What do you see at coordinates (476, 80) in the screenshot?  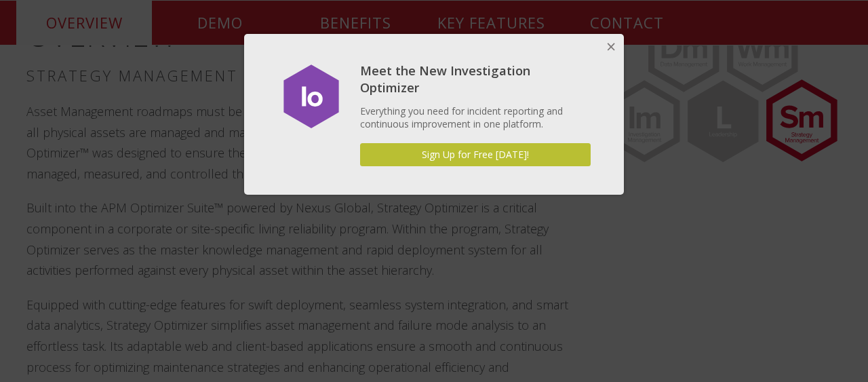 I see `h4: Meet the New Investigation Optimizer` at bounding box center [476, 80].